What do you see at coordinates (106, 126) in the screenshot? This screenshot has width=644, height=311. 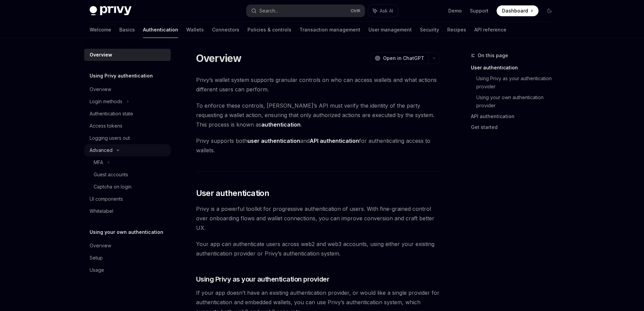 I see `div: Access tokens` at bounding box center [106, 126].